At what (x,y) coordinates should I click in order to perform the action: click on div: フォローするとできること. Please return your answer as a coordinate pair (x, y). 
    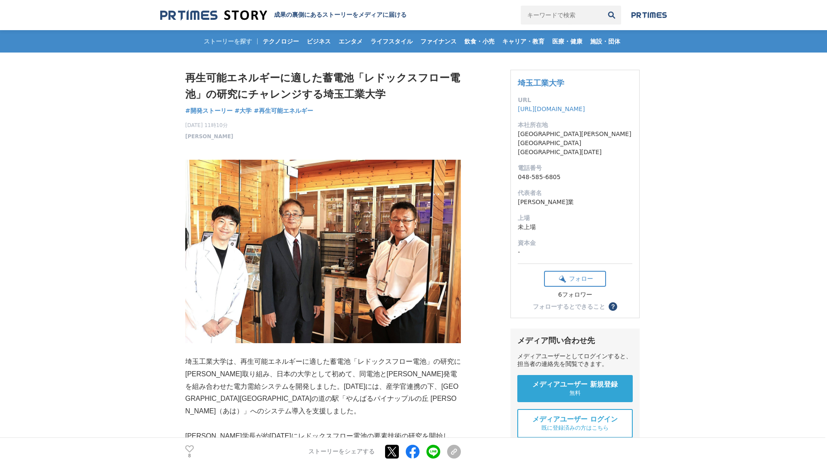
    Looking at the image, I should click on (569, 306).